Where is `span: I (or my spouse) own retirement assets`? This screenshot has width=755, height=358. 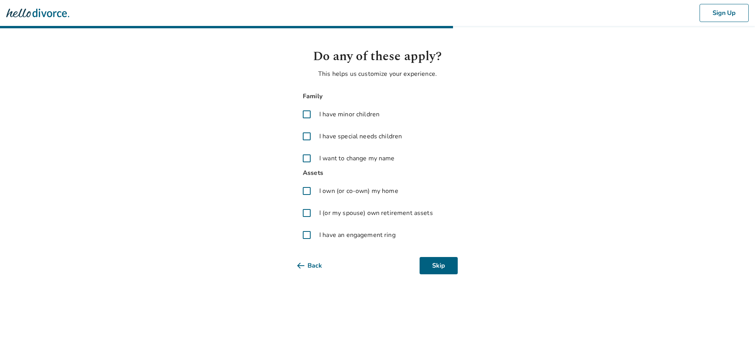
span: I (or my spouse) own retirement assets is located at coordinates (376, 213).